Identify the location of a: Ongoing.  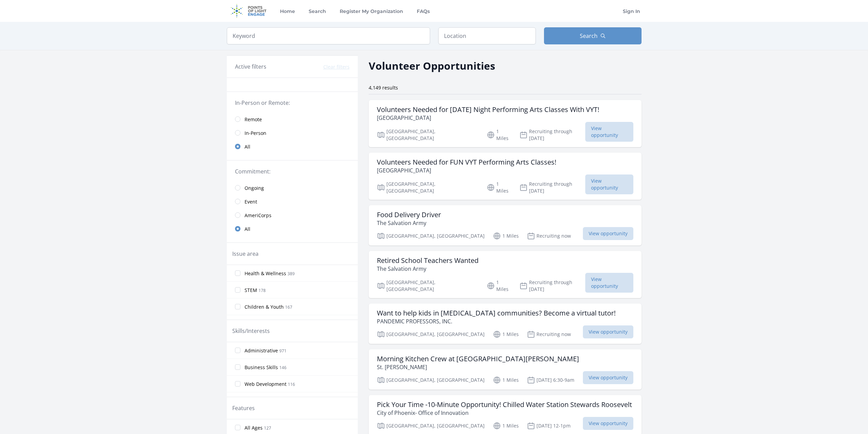
(292, 188).